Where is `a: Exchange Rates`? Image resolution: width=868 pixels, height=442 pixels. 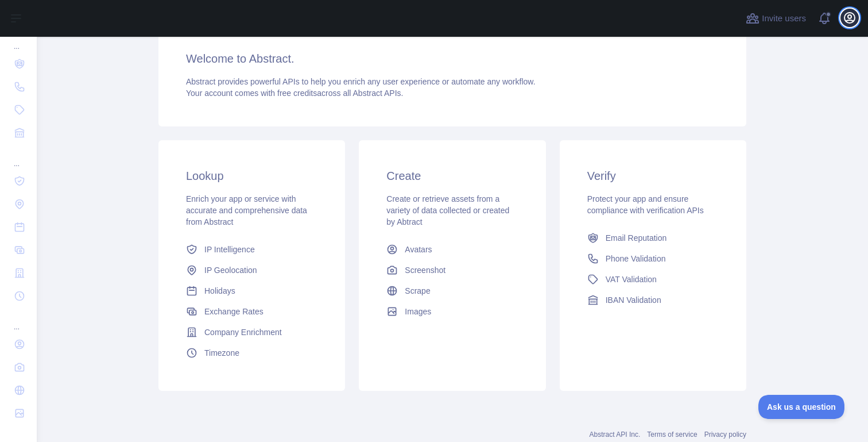
a: Exchange Rates is located at coordinates (252, 311).